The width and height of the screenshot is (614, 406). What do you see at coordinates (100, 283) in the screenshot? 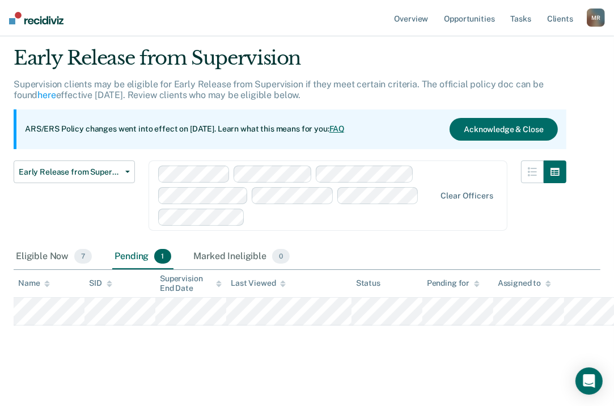
I see `div: SID` at bounding box center [100, 283].